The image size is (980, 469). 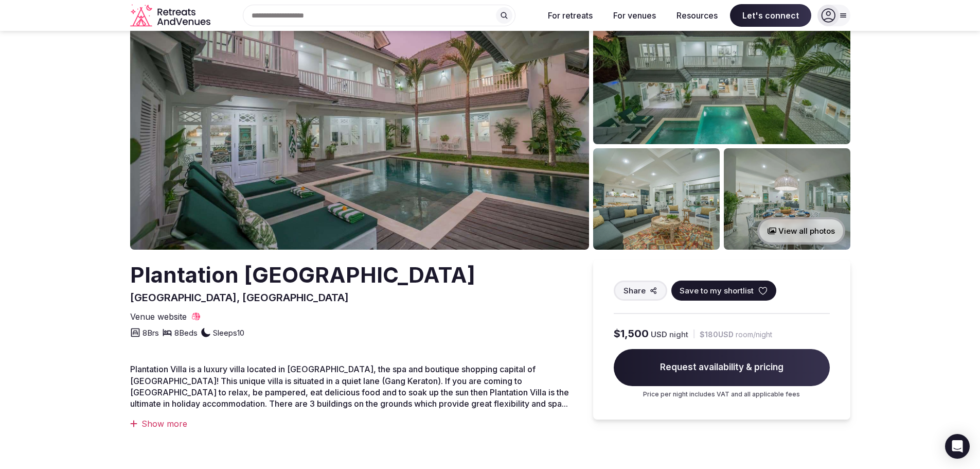 What do you see at coordinates (171, 15) in the screenshot?
I see `svg: Retreats and Venues company logo` at bounding box center [171, 15].